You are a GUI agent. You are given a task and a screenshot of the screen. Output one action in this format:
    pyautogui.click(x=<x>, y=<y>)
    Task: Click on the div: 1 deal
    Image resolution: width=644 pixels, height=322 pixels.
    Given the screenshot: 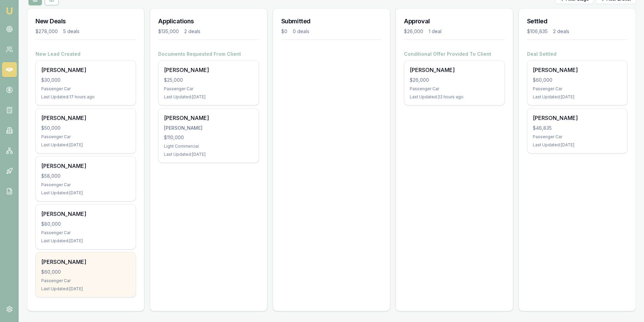 What is the action you would take?
    pyautogui.click(x=435, y=31)
    